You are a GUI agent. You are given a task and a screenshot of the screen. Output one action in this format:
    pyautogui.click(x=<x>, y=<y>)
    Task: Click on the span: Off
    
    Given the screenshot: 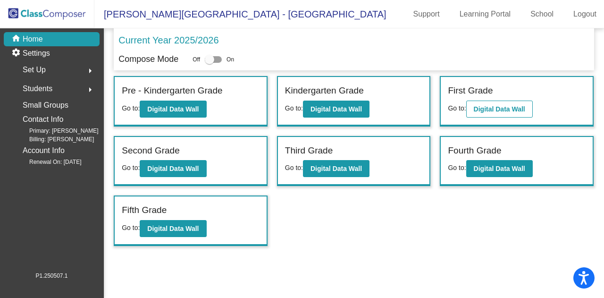 What is the action you would take?
    pyautogui.click(x=196, y=59)
    